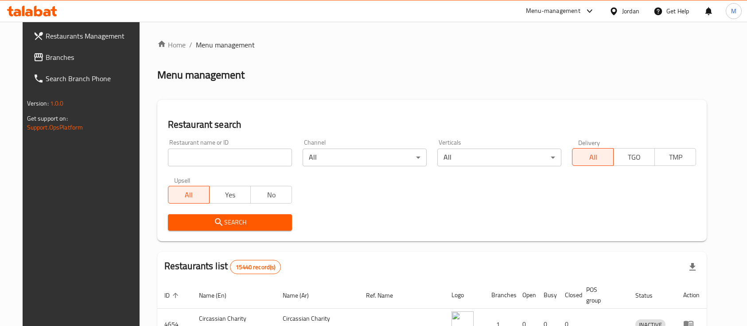 This screenshot has height=326, width=747. What do you see at coordinates (602, 295) in the screenshot?
I see `span: POS group` at bounding box center [602, 295].